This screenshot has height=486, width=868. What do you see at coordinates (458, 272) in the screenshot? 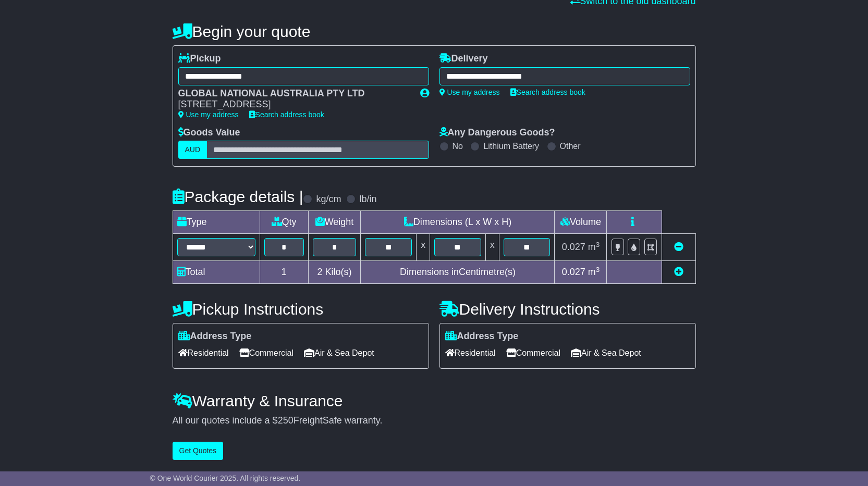
I see `td: Dimensions in Centimetre(s)` at bounding box center [458, 272].